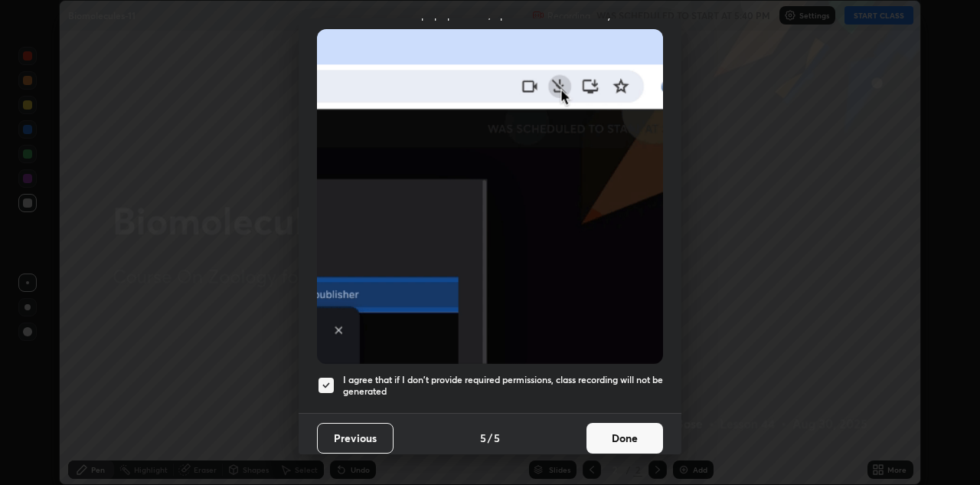  I want to click on button: Done, so click(625, 439).